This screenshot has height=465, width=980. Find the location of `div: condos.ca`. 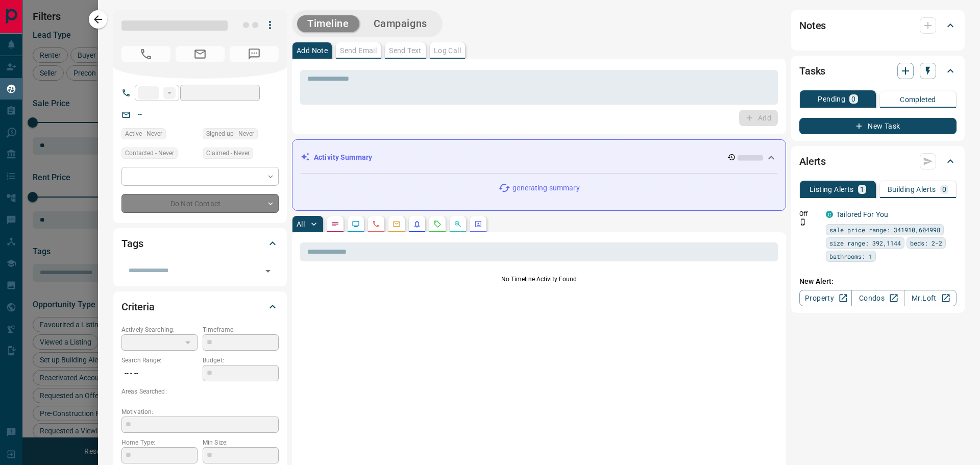

div: condos.ca is located at coordinates (830, 214).